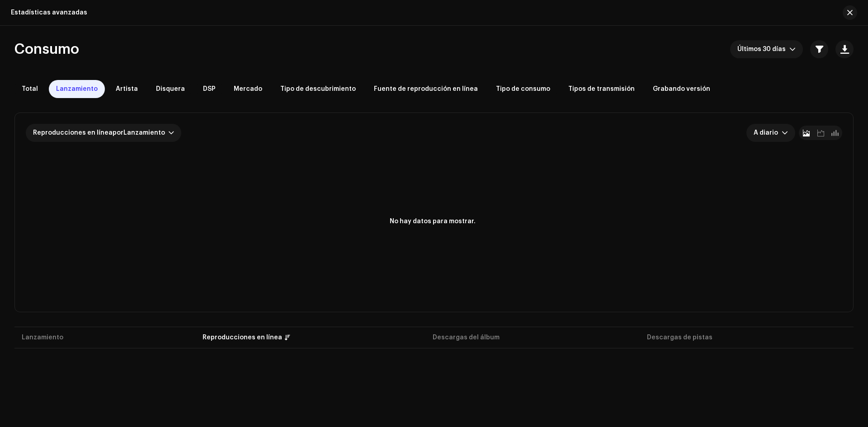  What do you see at coordinates (523, 89) in the screenshot?
I see `span: Tipo de consumo` at bounding box center [523, 89].